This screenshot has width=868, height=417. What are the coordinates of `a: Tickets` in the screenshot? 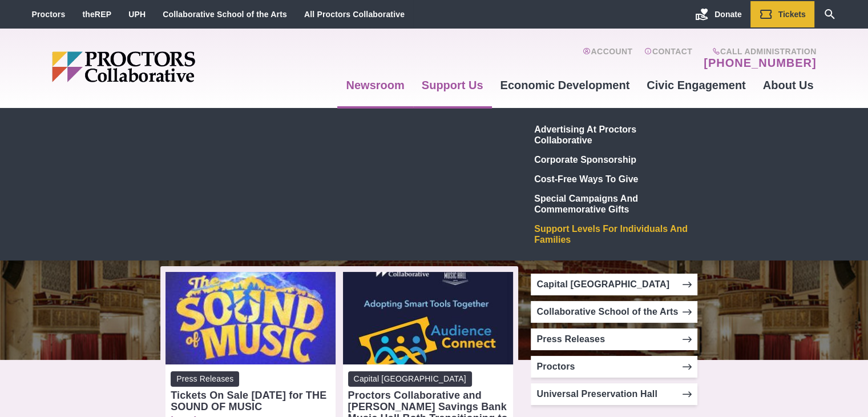 It's located at (783, 15).